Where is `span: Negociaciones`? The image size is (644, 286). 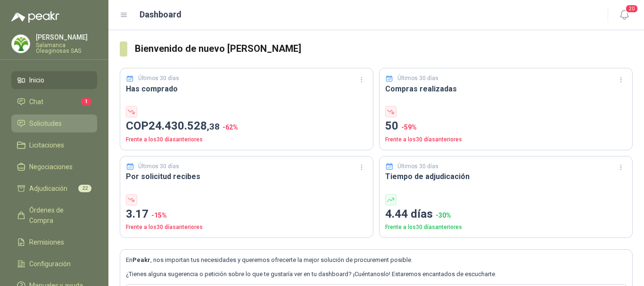
span: Negociaciones is located at coordinates (51, 167).